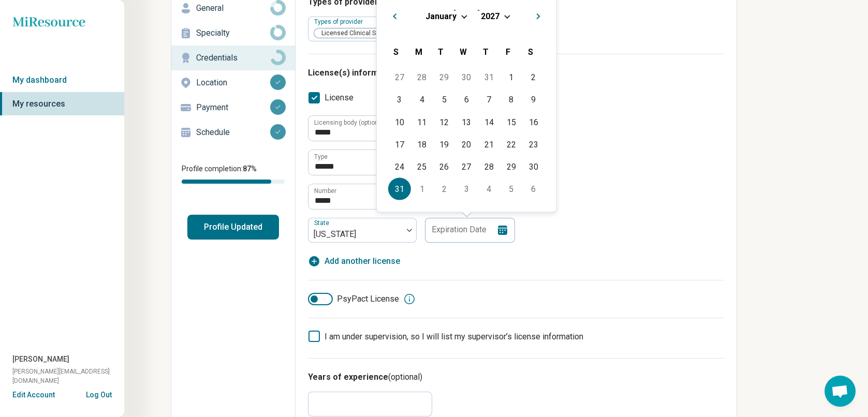 This screenshot has height=417, width=868. I want to click on a: Credentials, so click(233, 58).